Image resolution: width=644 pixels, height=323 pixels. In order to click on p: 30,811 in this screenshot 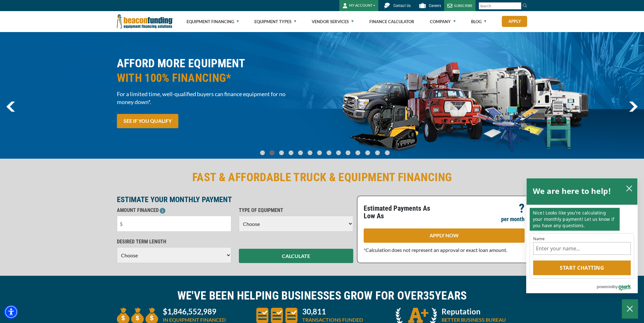, I will do `click(332, 311)`.